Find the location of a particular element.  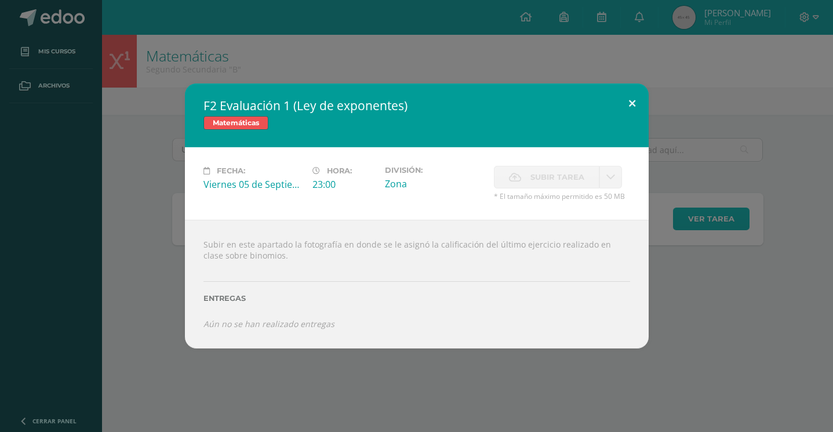

label: Entregas is located at coordinates (417, 298).